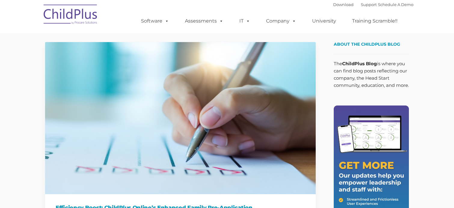 This screenshot has width=454, height=208. I want to click on a: IT, so click(245, 21).